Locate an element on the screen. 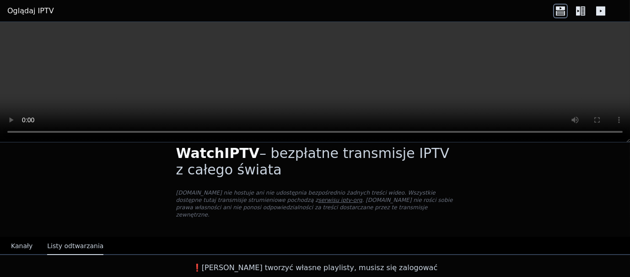 This screenshot has width=630, height=277. button: Kanały is located at coordinates (21, 246).